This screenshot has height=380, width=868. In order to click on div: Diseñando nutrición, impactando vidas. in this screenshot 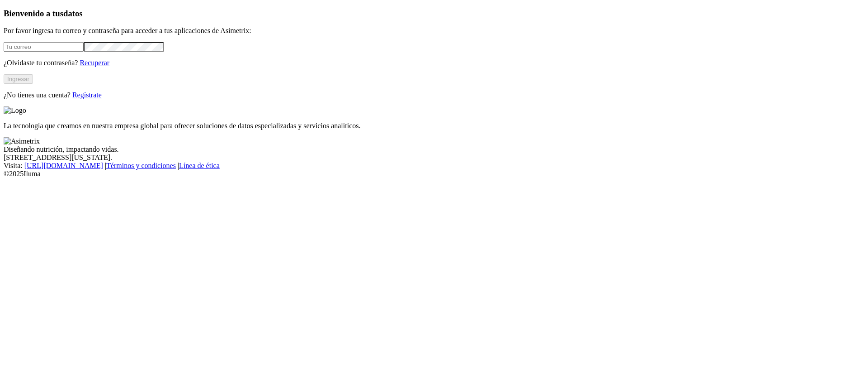, I will do `click(434, 150)`.